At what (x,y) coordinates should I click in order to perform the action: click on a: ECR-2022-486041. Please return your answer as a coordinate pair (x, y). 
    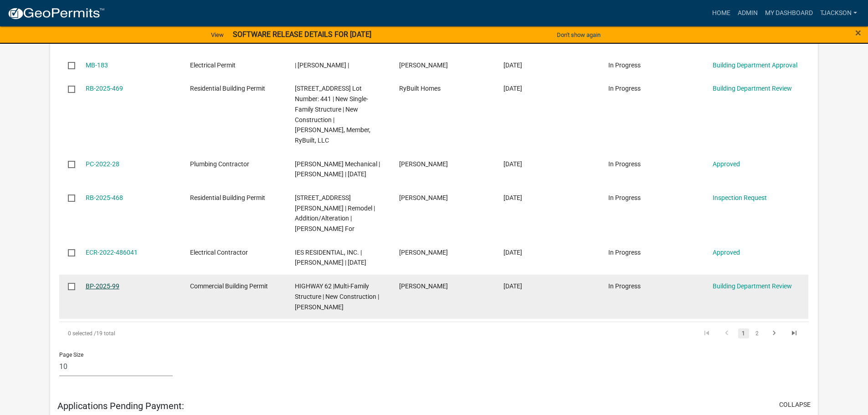
    Looking at the image, I should click on (112, 253).